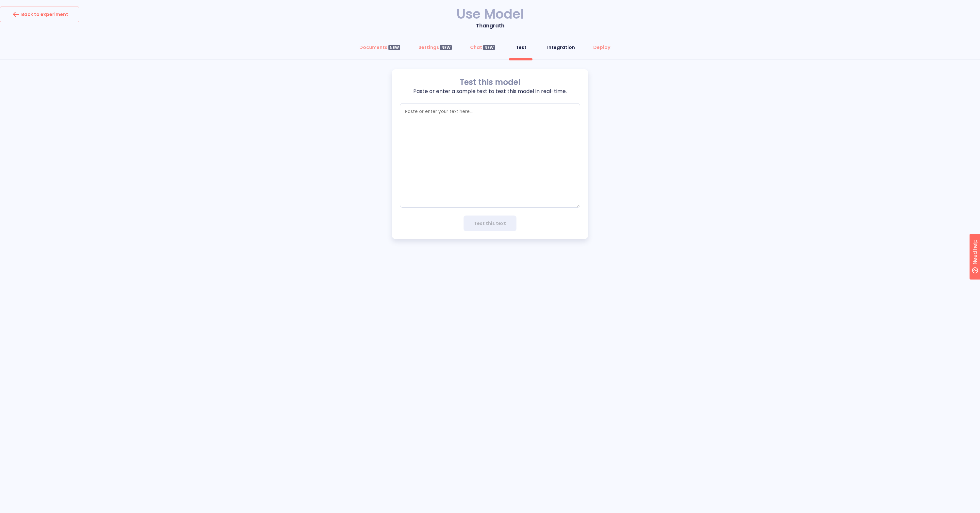 This screenshot has width=980, height=513. What do you see at coordinates (490, 92) in the screenshot?
I see `p: Paste or enter a sample text to test this model in real-time.` at bounding box center [490, 92].